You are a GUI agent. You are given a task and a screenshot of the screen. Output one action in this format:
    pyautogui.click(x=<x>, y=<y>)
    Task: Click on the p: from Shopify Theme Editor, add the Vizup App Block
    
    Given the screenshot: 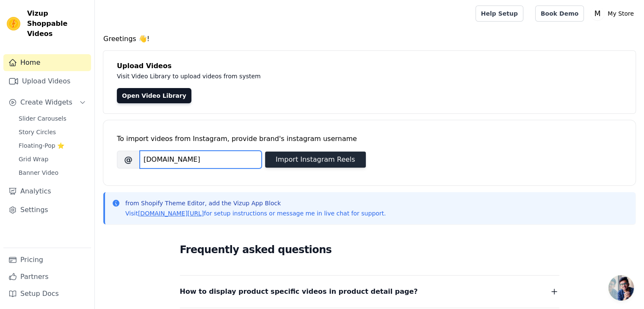 What is the action you would take?
    pyautogui.click(x=255, y=203)
    